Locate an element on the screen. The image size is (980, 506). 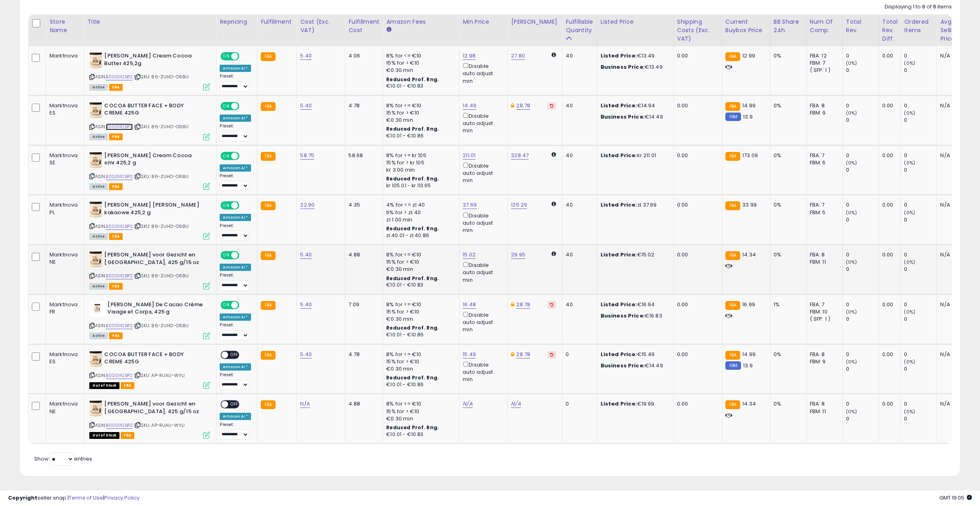
a: 28.78 is located at coordinates (523, 105).